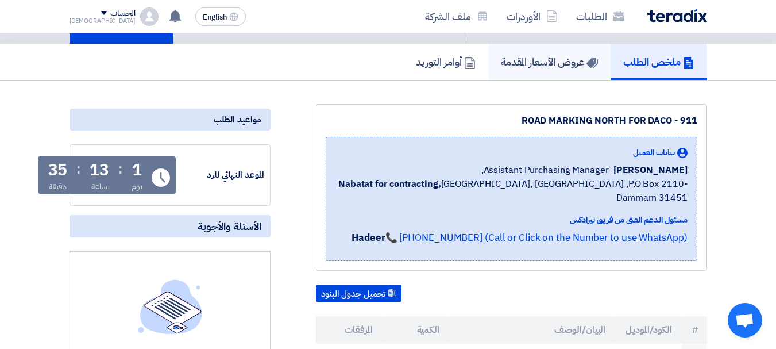 This screenshot has height=349, width=776. What do you see at coordinates (532, 330) in the screenshot?
I see `th: البيان/الوصف` at bounding box center [532, 330].